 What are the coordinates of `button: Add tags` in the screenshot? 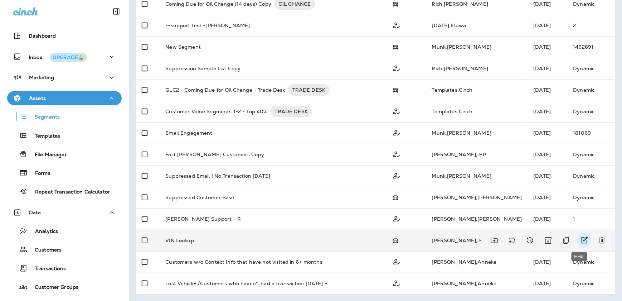 It's located at (513, 240).